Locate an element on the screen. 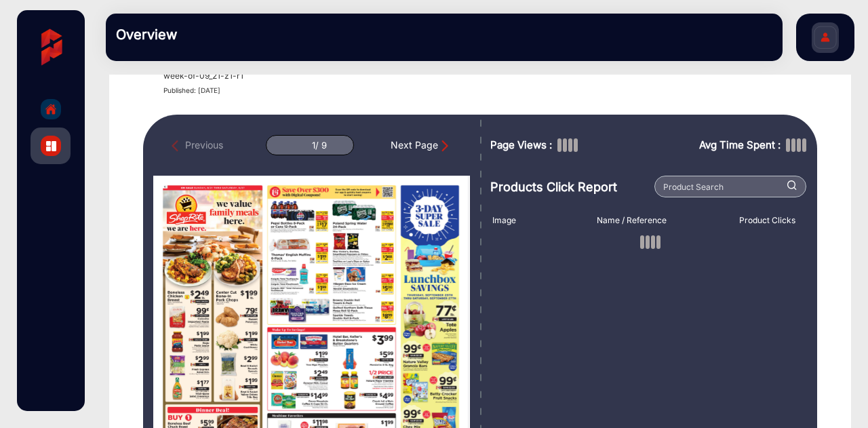 The width and height of the screenshot is (868, 428). span: Avg Time Spent : is located at coordinates (740, 145).